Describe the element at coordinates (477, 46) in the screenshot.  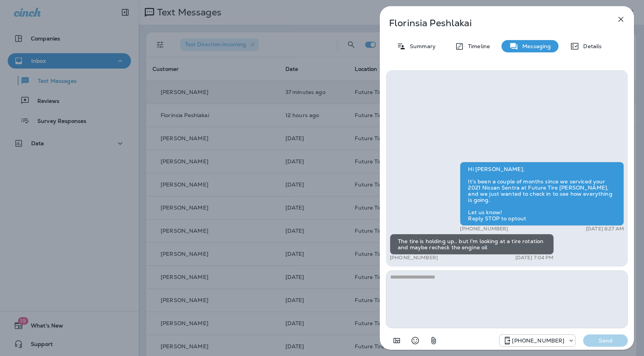
I see `p: Timeline` at that location.